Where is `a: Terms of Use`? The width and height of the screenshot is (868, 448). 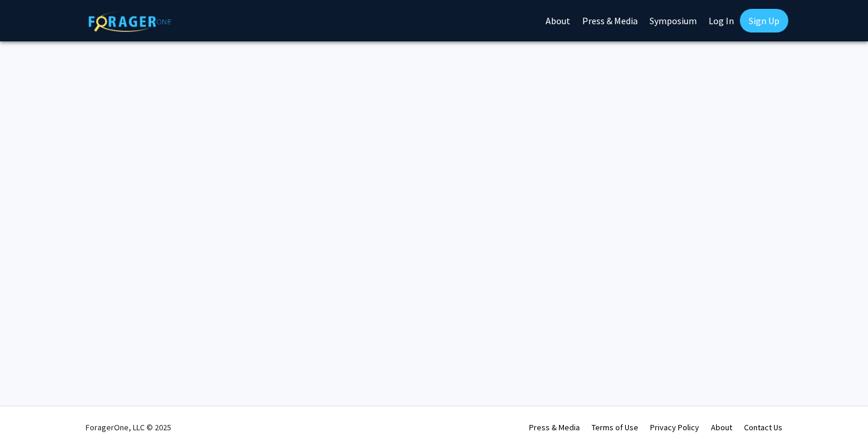
a: Terms of Use is located at coordinates (615, 427).